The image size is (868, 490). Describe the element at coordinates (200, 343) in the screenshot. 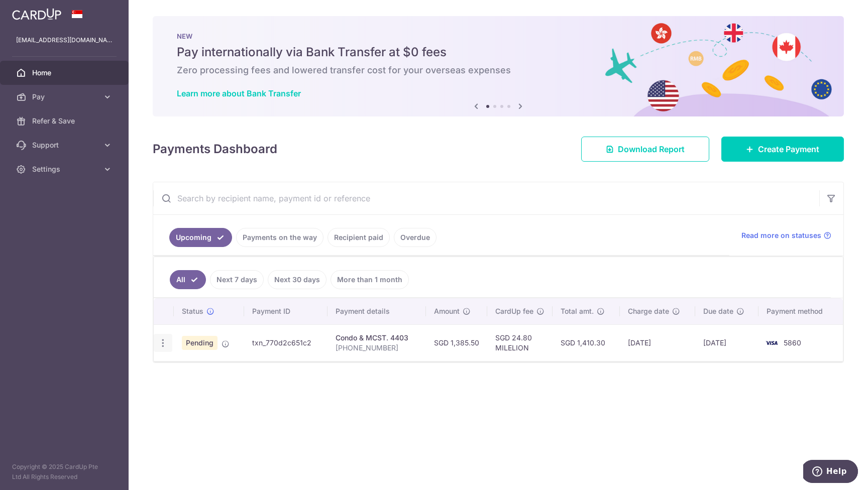

I see `span: Pending` at that location.